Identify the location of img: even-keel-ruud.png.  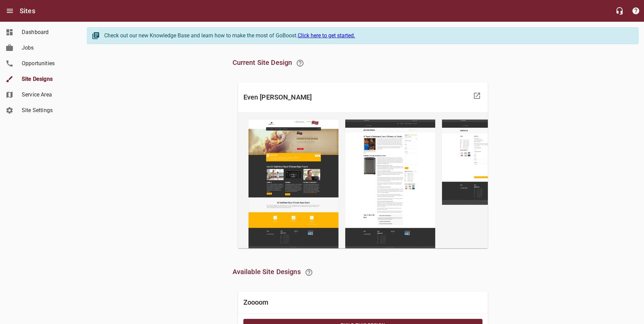
(293, 185).